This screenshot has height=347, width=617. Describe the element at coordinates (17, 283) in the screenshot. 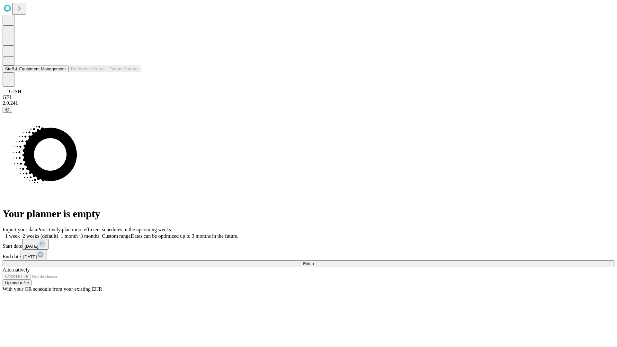

I see `button: Upload a file` at that location.